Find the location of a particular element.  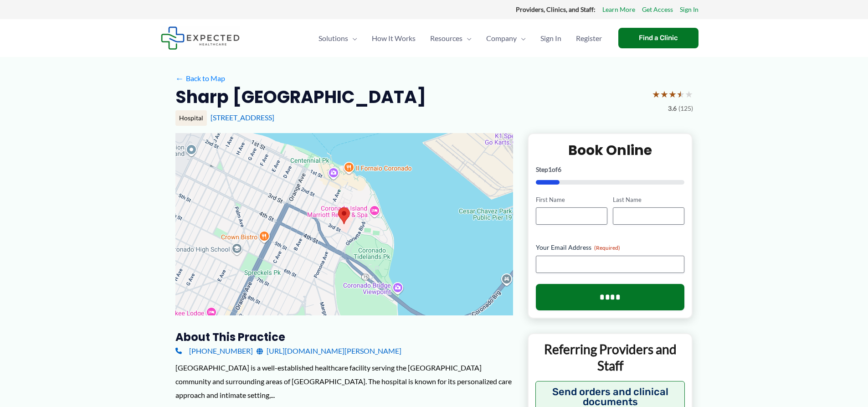

h2: Book Online is located at coordinates (610, 150).